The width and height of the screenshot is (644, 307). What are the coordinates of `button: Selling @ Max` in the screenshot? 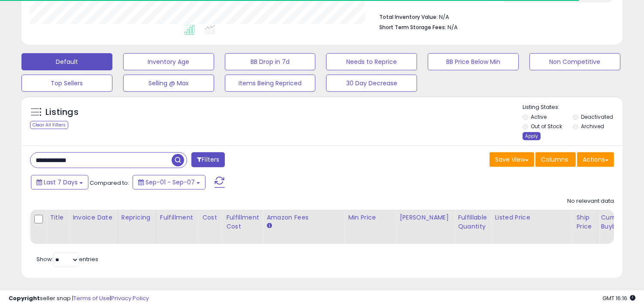 It's located at (168, 83).